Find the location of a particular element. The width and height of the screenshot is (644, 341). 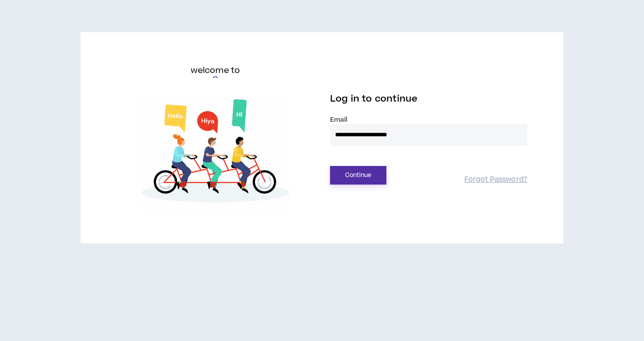

label: Email is located at coordinates (429, 120).